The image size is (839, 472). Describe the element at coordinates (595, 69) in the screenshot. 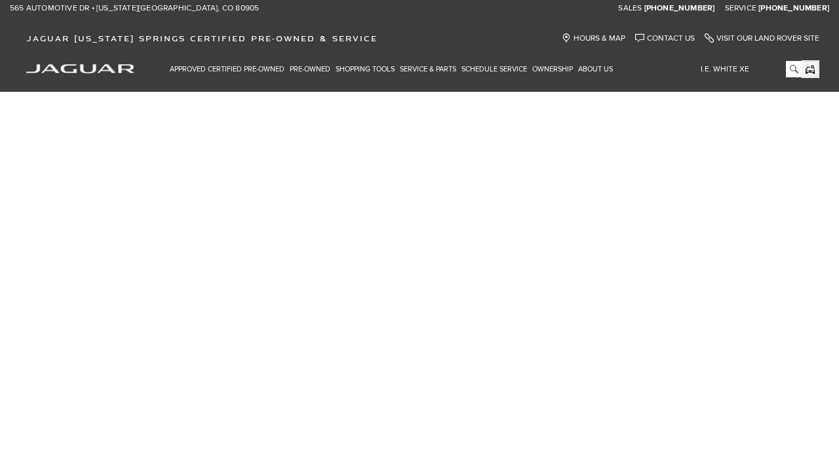

I see `a: About Us` at that location.